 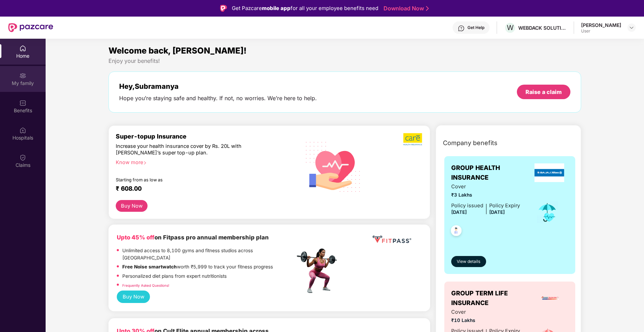 What do you see at coordinates (405, 8) in the screenshot?
I see `a: Download Now` at bounding box center [405, 8].